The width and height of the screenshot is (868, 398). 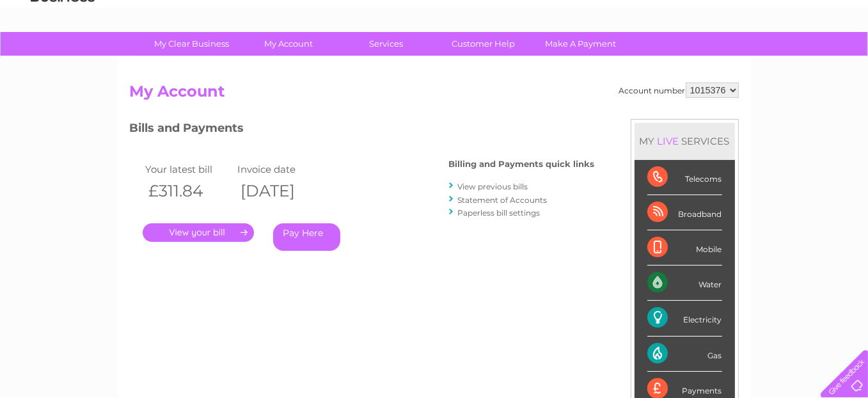 What do you see at coordinates (655, 59) in the screenshot?
I see `a: Water` at bounding box center [655, 59].